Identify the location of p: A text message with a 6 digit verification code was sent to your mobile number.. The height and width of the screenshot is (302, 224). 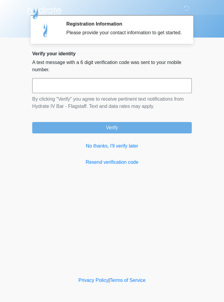
(112, 66).